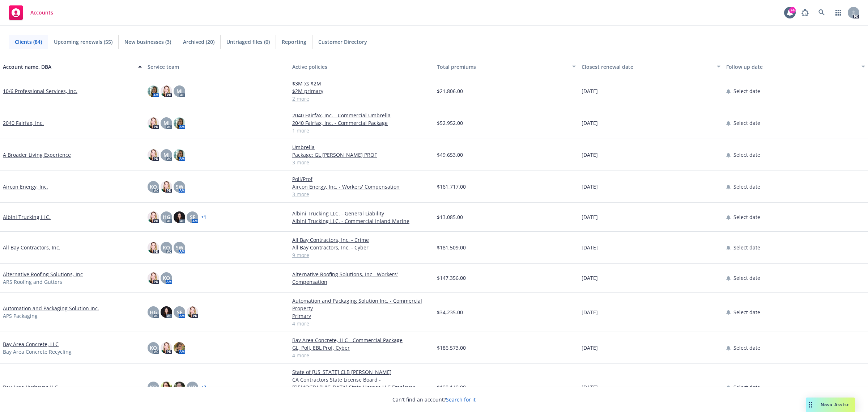 The width and height of the screenshot is (868, 412). Describe the element at coordinates (51, 308) in the screenshot. I see `a: Automation and Packaging Solution Inc.` at that location.